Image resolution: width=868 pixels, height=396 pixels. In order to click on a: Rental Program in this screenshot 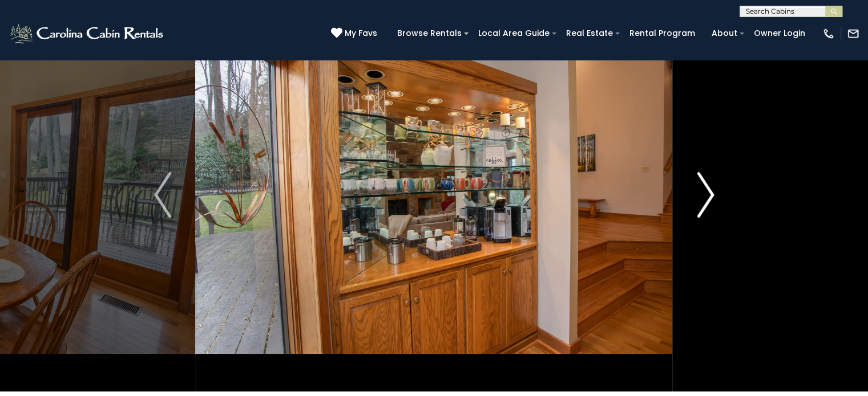, I will do `click(662, 33)`.